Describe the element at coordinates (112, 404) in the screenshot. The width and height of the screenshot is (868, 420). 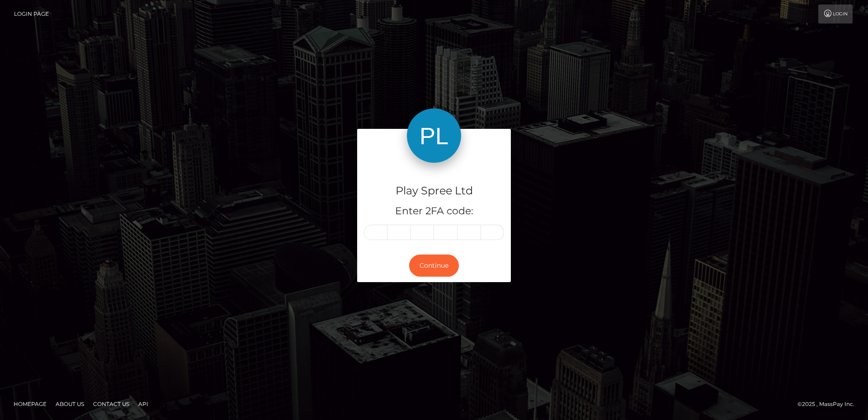
I see `a: Contact Us` at that location.